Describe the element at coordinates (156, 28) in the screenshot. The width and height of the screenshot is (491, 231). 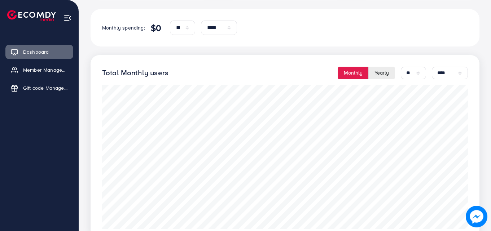
I see `h4: $0` at that location.